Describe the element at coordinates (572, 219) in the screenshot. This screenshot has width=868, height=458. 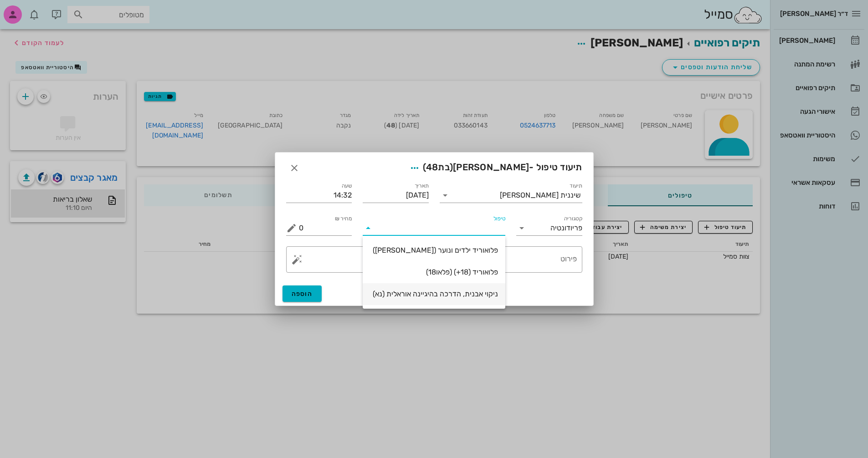
I see `label: קטגוריה` at that location.